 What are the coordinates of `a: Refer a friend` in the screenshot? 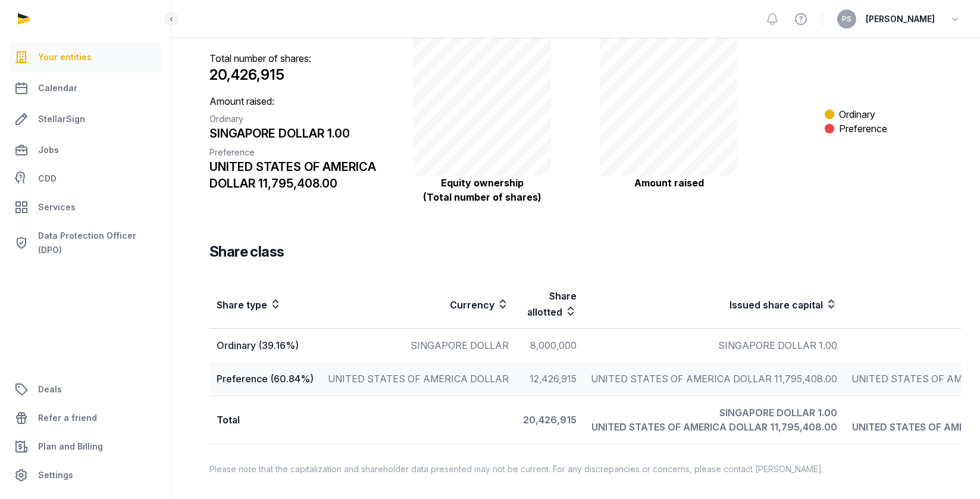 It's located at (85, 418).